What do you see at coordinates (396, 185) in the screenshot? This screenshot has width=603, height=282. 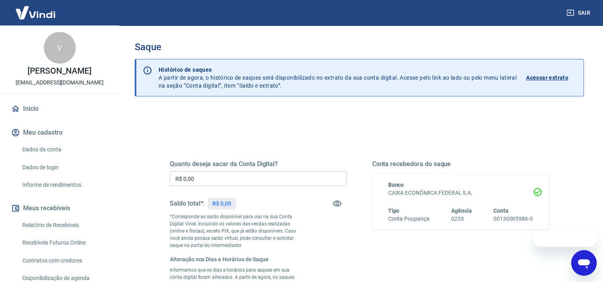 I see `span: Banco` at bounding box center [396, 185].